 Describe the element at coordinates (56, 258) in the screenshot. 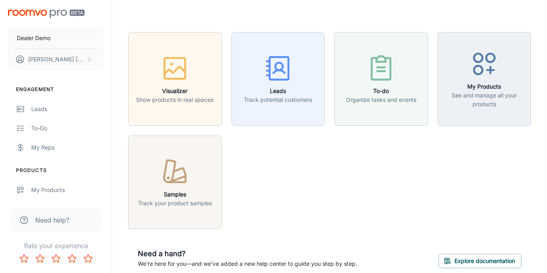

I see `button: Rate 3 star` at that location.